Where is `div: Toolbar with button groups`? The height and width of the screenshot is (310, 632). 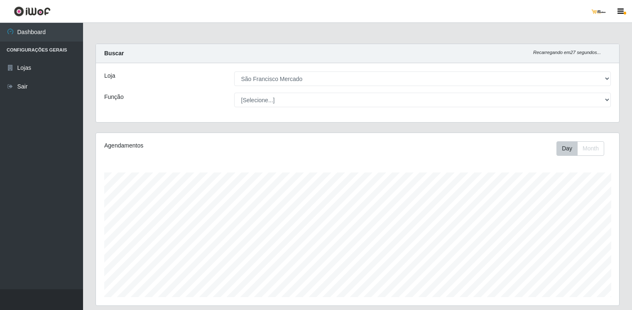
div: Toolbar with button groups is located at coordinates (583, 148).